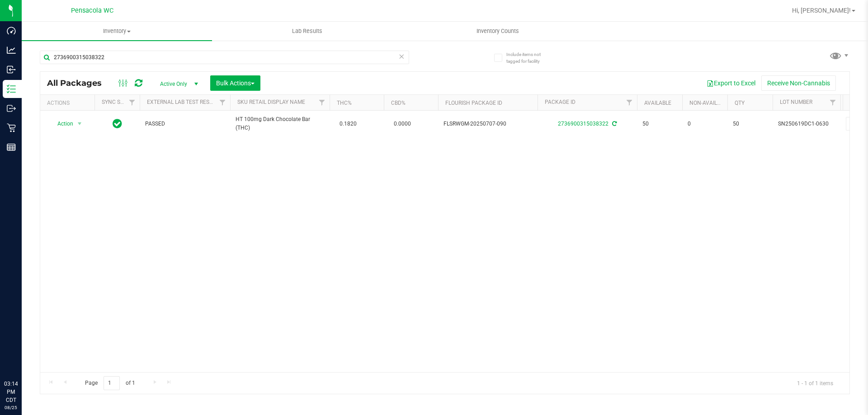  Describe the element at coordinates (705, 124) in the screenshot. I see `span: 0` at that location.